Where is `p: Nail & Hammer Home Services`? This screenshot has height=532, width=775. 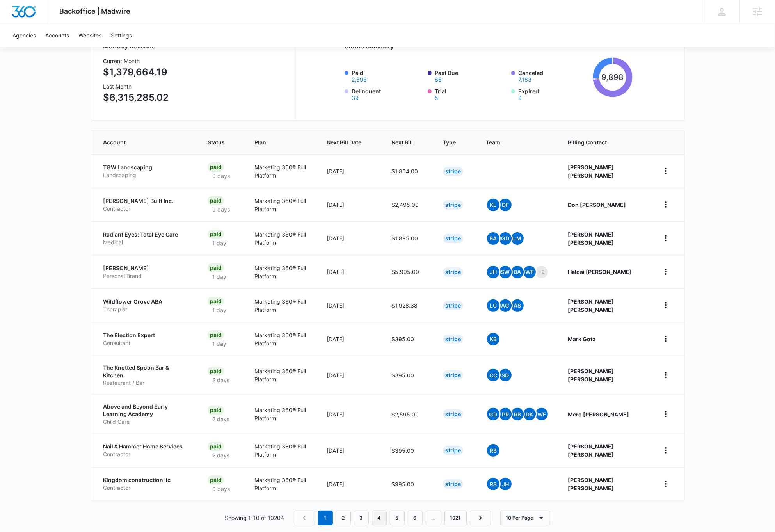
p: Nail & Hammer Home Services is located at coordinates (146, 447).